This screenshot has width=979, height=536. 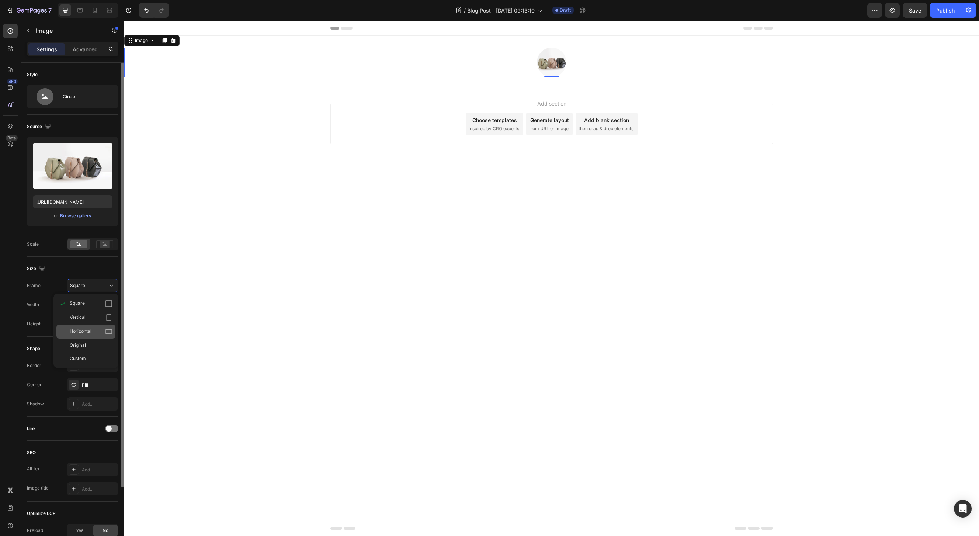 I want to click on div: Open Intercom Messenger, so click(x=962, y=508).